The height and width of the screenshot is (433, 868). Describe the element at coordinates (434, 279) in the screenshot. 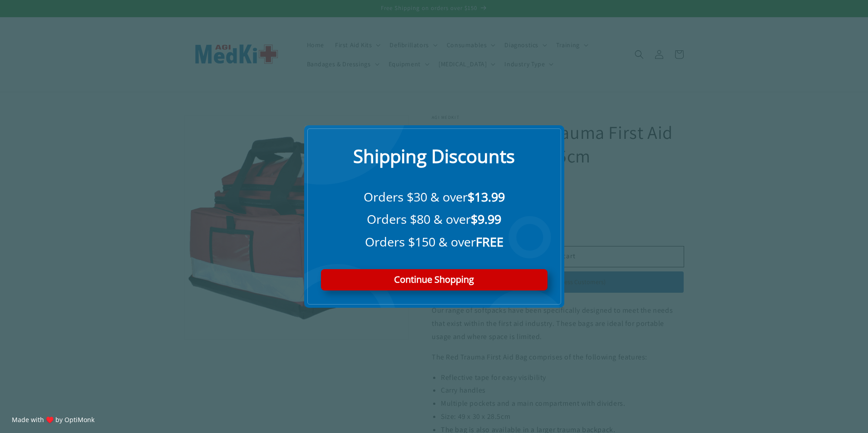

I see `span: Continue Shopping` at that location.